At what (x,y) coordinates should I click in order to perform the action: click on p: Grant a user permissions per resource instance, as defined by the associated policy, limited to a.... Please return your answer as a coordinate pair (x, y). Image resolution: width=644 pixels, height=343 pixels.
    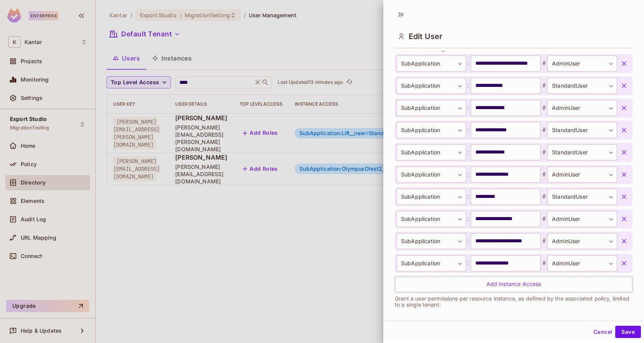
    Looking at the image, I should click on (514, 302).